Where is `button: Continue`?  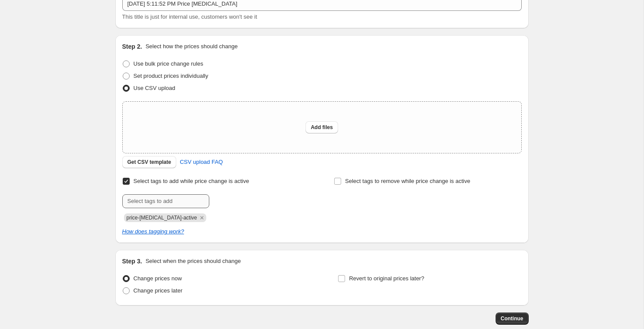 button: Continue is located at coordinates (512, 319).